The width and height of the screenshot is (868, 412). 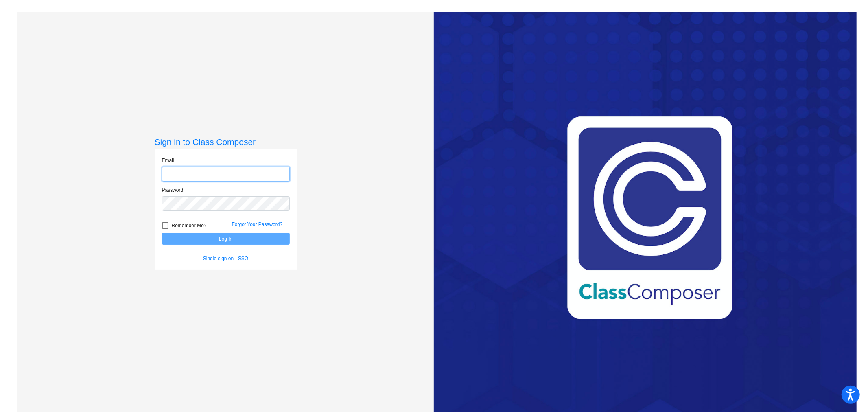 I want to click on button: Log In, so click(x=226, y=238).